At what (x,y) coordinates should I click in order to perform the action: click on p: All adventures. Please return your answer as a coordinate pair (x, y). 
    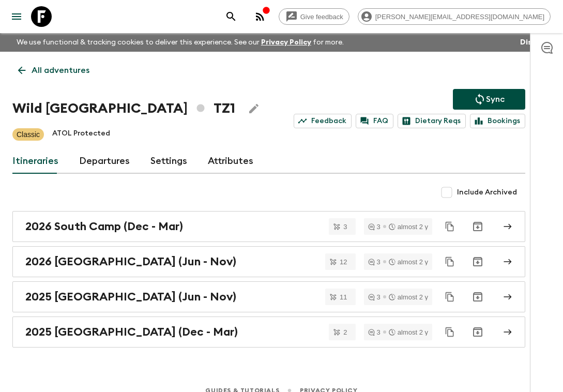
    Looking at the image, I should click on (61, 70).